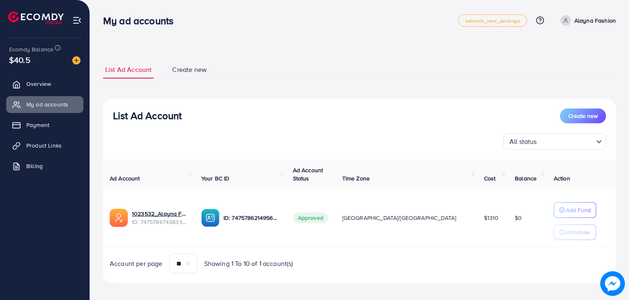 The height and width of the screenshot is (300, 629). Describe the element at coordinates (251, 218) in the screenshot. I see `p: ID: 7475786214956875777` at that location.